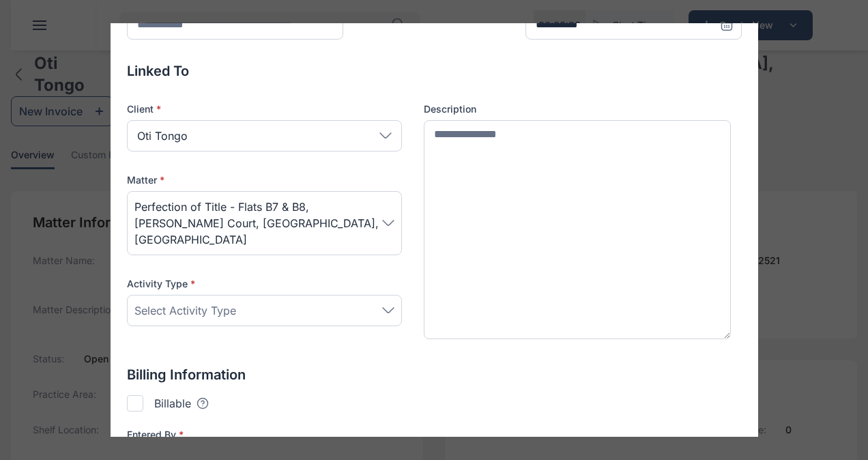 The image size is (868, 460). I want to click on label: Description, so click(577, 109).